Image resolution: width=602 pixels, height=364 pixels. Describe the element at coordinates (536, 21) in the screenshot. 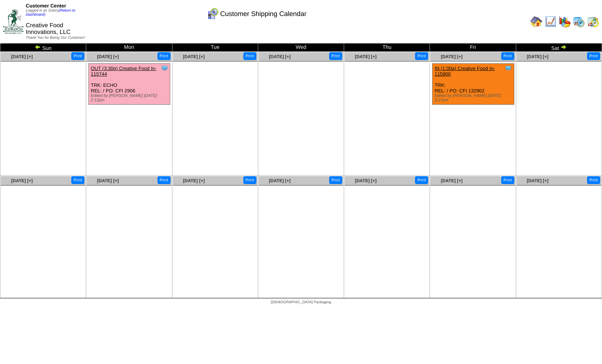

I see `img: home.gif` at that location.